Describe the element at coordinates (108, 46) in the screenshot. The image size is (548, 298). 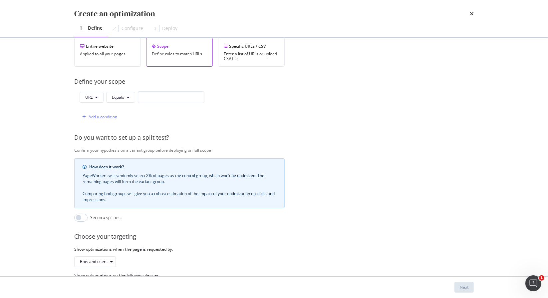
I see `div: Entire website` at that location.